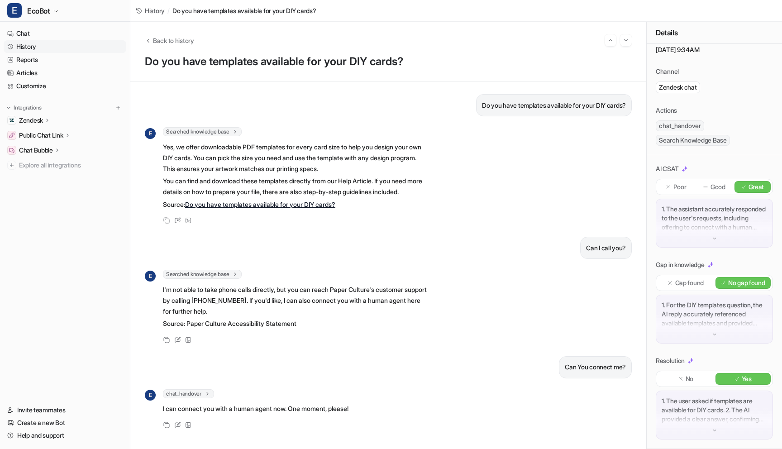 Image resolution: width=782 pixels, height=449 pixels. What do you see at coordinates (155, 10) in the screenshot?
I see `span: History` at bounding box center [155, 10].